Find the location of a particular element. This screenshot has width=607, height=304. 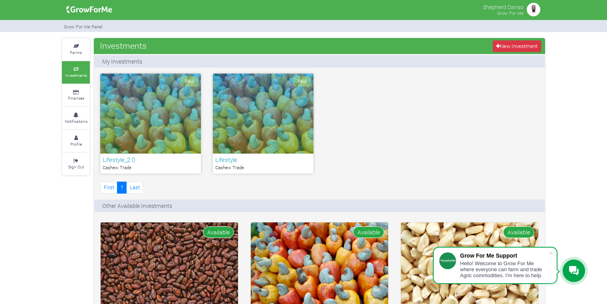

h6: Lifestyle_2.0 is located at coordinates (151, 159).